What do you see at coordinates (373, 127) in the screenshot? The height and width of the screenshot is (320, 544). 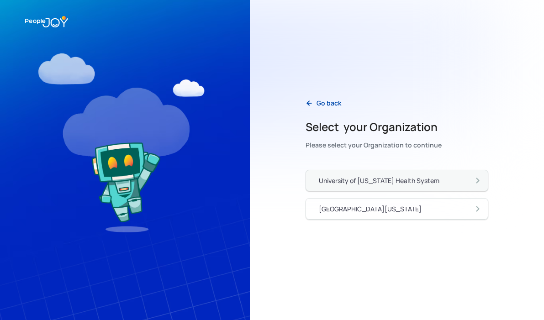 I see `h2: Select your Organization` at bounding box center [373, 127].